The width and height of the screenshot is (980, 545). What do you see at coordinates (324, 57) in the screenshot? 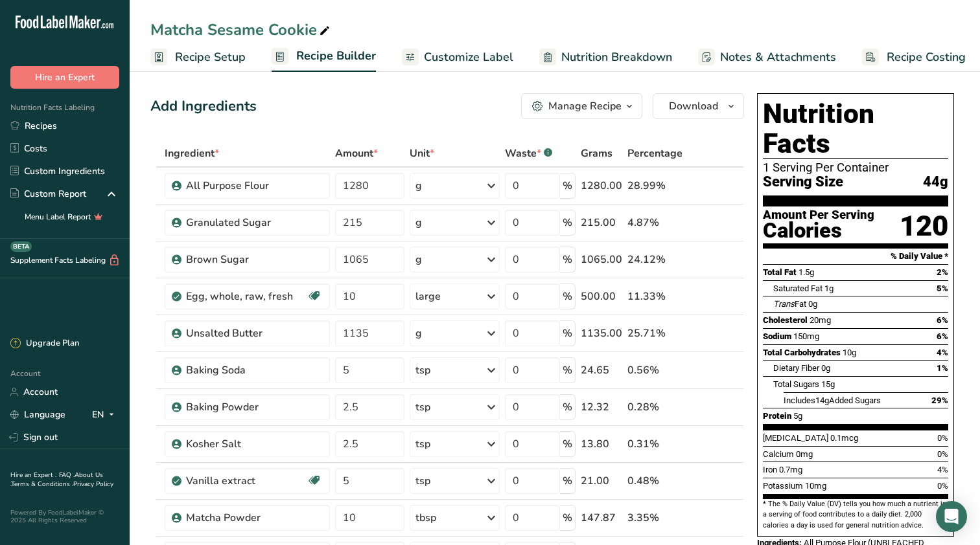
I see `a: Recipe Builder` at bounding box center [324, 57].